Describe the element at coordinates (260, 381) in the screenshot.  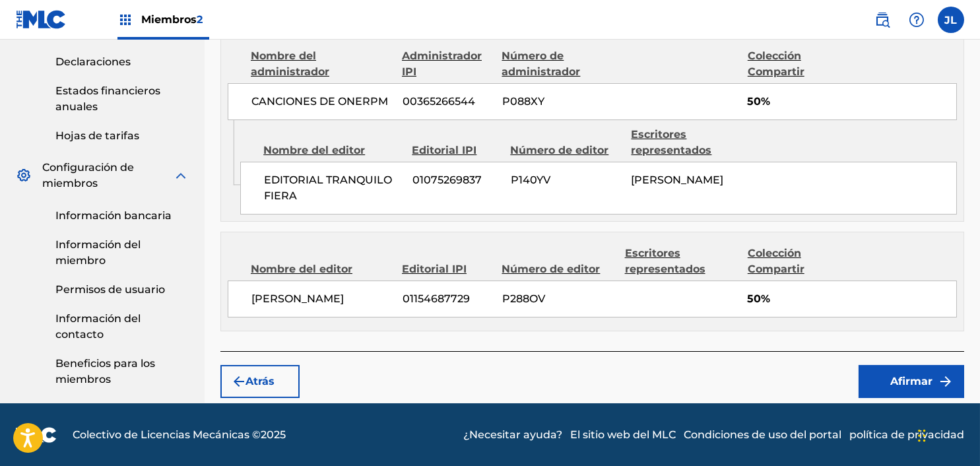
I see `font: Atrás` at that location.